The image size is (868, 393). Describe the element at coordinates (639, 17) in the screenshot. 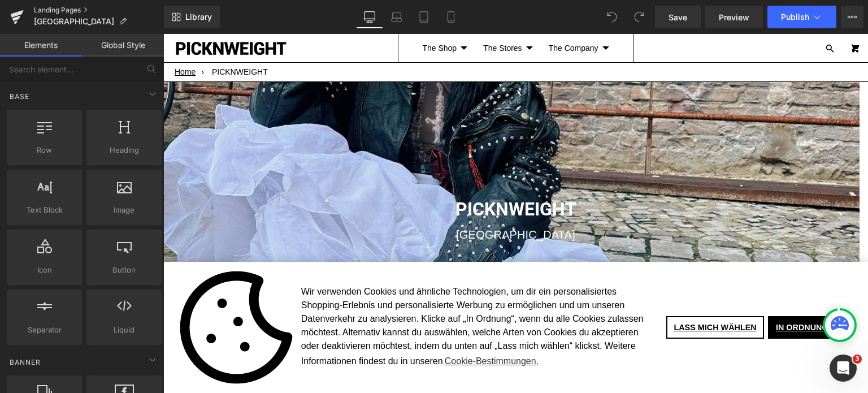

I see `button: Redo` at that location.